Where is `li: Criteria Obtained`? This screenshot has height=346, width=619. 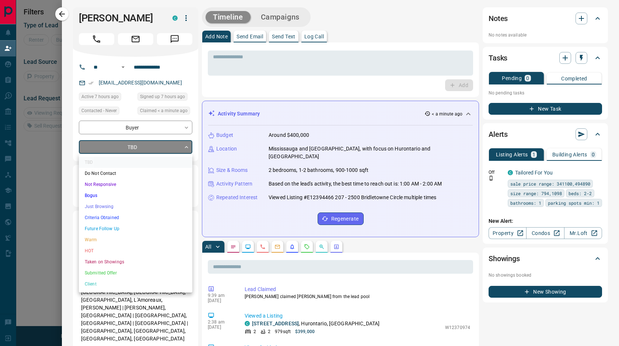
li: Criteria Obtained is located at coordinates (136, 218).